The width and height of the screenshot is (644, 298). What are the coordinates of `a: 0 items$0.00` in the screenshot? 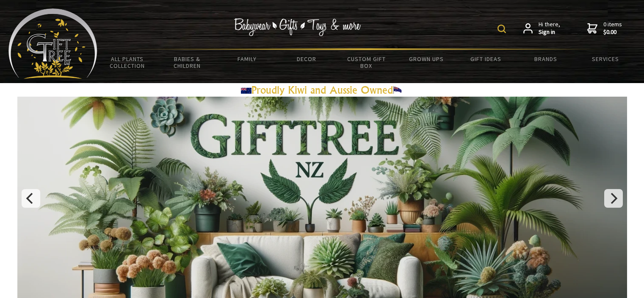 It's located at (604, 28).